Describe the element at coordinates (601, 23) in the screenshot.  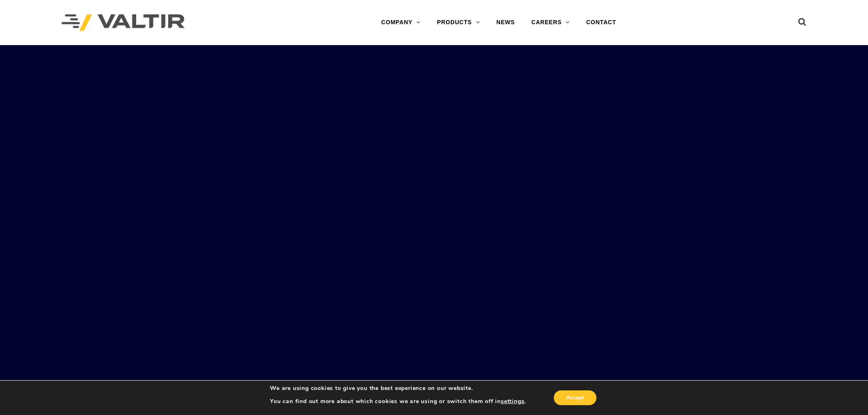
I see `a: CONTACT` at that location.